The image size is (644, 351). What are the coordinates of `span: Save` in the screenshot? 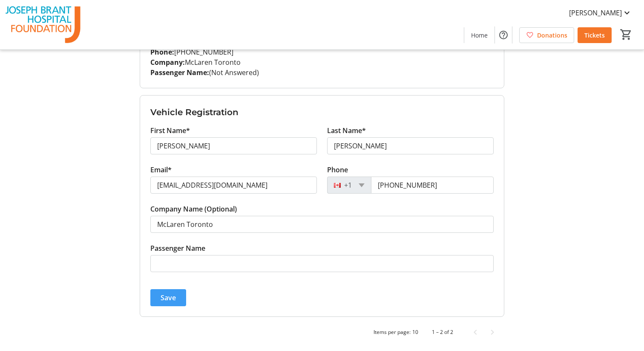 It's located at (169, 297).